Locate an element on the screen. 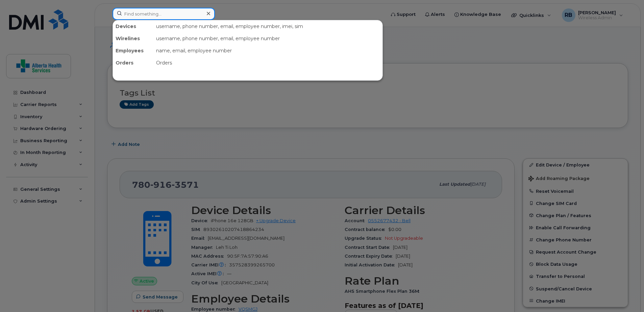 The width and height of the screenshot is (644, 312). div: Devices is located at coordinates (133, 26).